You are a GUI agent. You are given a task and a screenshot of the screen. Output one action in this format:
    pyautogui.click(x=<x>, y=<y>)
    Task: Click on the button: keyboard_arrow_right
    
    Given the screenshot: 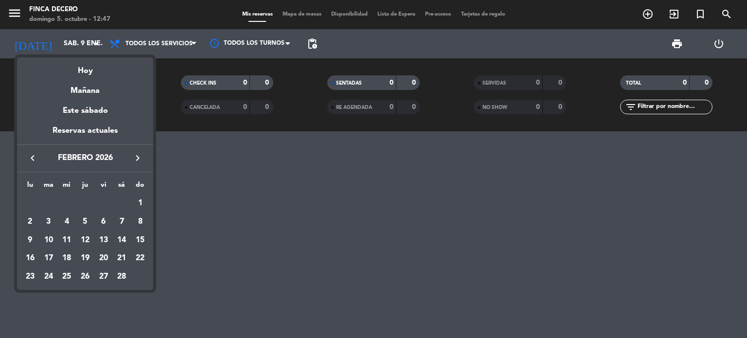 What is the action you would take?
    pyautogui.click(x=138, y=158)
    